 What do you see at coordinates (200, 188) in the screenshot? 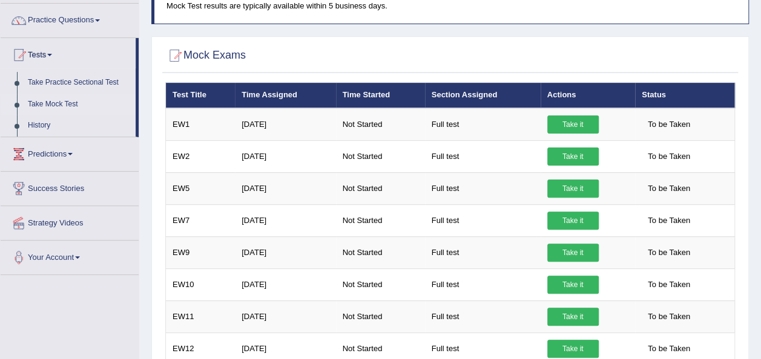
I see `td: EW5` at bounding box center [200, 188].